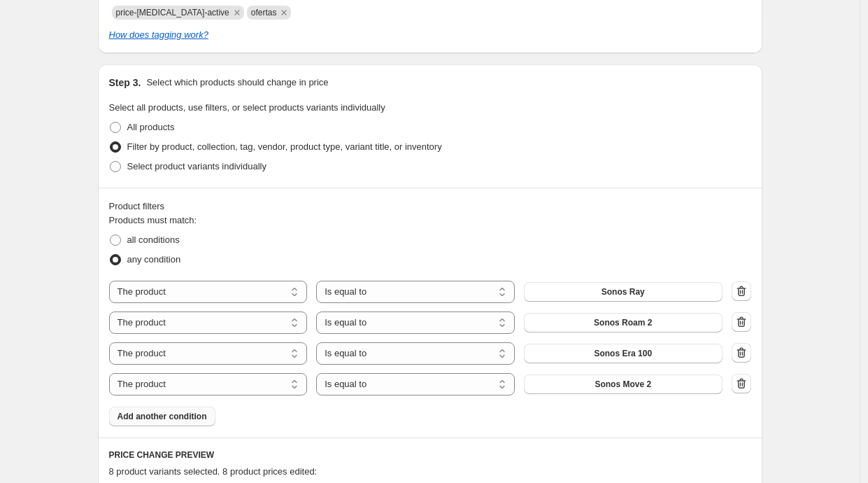  Describe the element at coordinates (159, 35) in the screenshot. I see `a: How does tagging work?` at that location.